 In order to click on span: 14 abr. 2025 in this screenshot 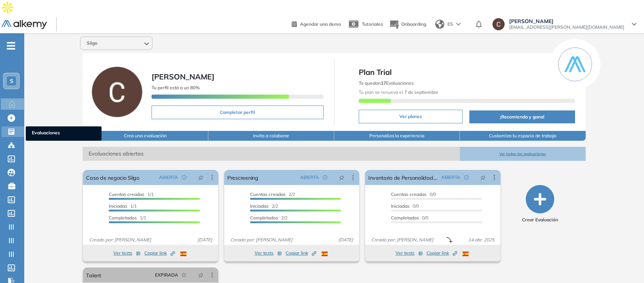, I will do `click(481, 240)`.